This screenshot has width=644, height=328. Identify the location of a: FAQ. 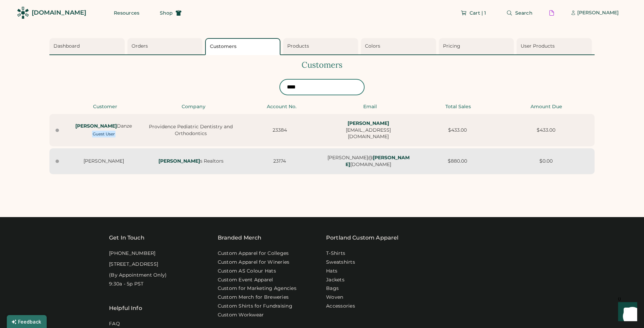
(115, 324).